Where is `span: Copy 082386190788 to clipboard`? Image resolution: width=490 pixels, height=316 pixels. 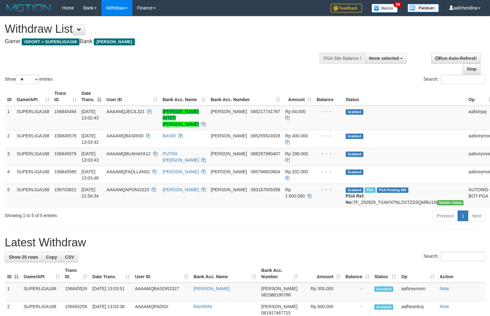
span: Copy 082386190788 to clipboard is located at coordinates (276, 295).